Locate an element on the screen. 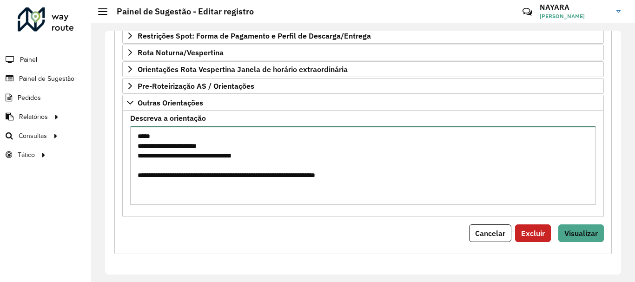 The height and width of the screenshot is (282, 635). span: Cancelar is located at coordinates (490, 233).